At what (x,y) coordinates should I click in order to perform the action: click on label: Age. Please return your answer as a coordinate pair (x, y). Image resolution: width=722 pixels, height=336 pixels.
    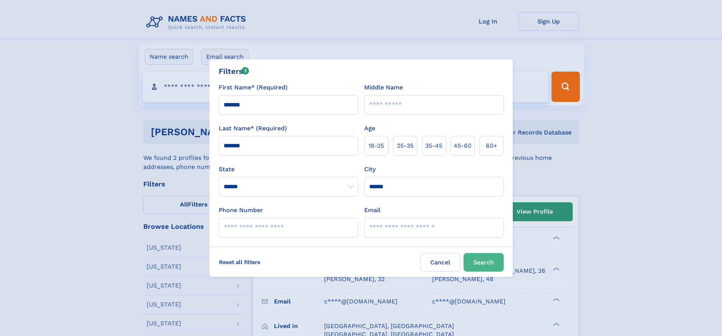
    Looking at the image, I should click on (369, 128).